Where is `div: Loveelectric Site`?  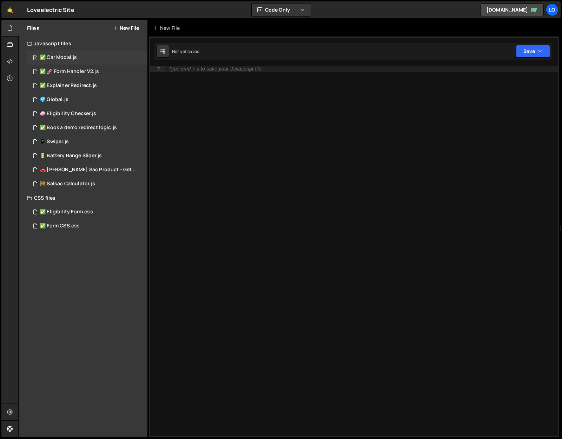 div: Loveelectric Site is located at coordinates (51, 10).